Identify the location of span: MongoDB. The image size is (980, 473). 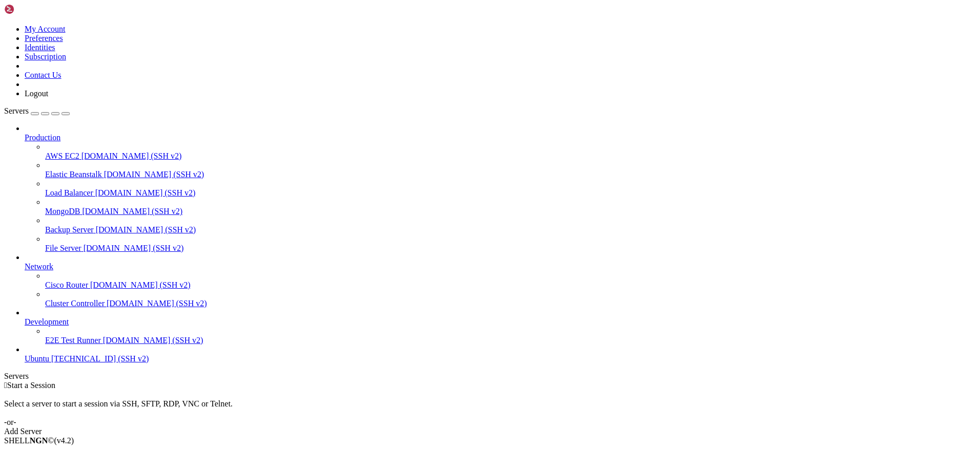
(63, 211).